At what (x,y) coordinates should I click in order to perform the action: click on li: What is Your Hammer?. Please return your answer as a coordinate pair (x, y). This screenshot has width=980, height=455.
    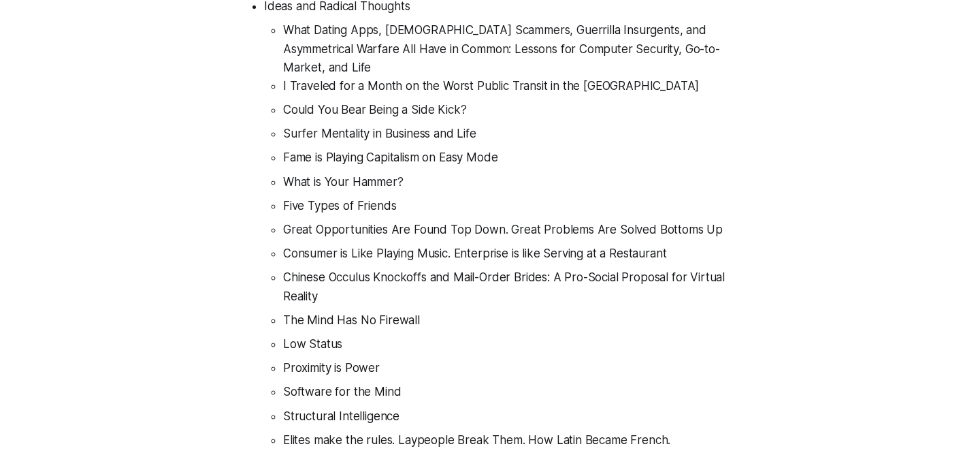
    Looking at the image, I should click on (509, 182).